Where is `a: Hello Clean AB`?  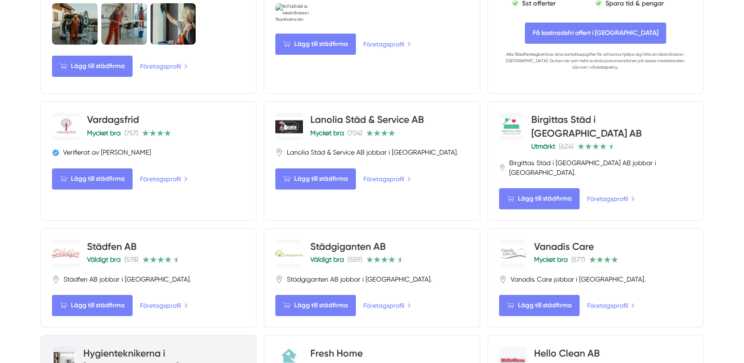
a: Hello Clean AB is located at coordinates (567, 353).